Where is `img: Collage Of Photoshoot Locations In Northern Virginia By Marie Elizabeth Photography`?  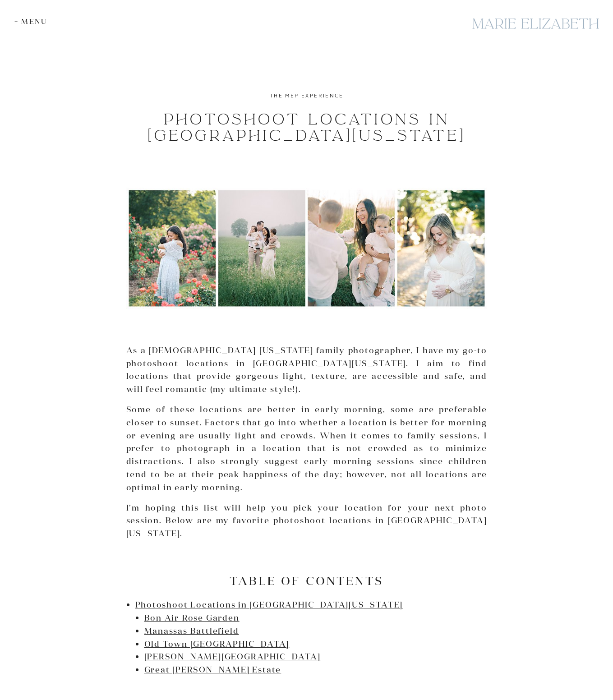
img: Collage Of Photoshoot Locations In Northern Virginia By Marie Elizabeth Photography is located at coordinates (306, 248).